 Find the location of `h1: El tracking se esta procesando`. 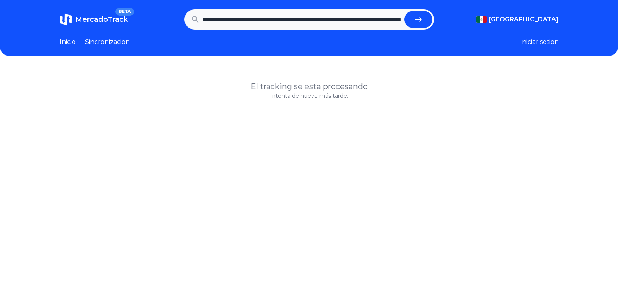

h1: El tracking se esta procesando is located at coordinates (309, 87).